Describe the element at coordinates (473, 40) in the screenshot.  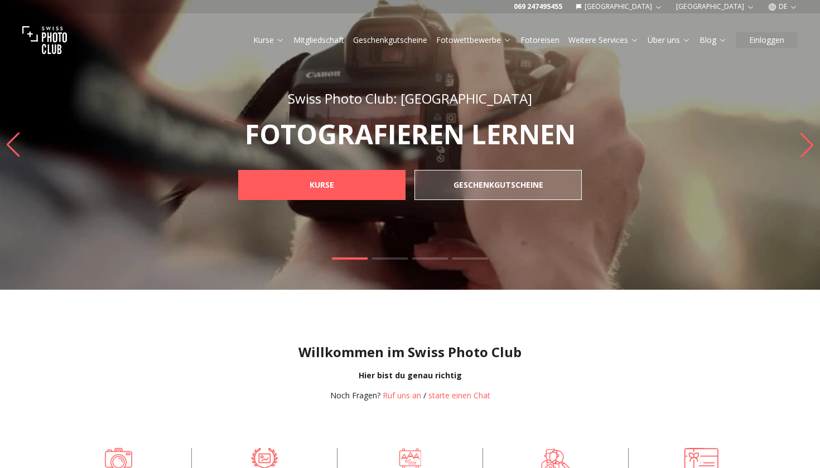
I see `button: Fotowettbewerbe` at that location.